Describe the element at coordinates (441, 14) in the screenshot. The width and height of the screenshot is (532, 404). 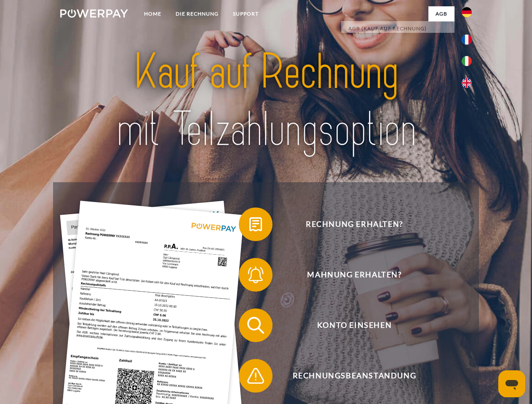
I see `a: agb` at that location.